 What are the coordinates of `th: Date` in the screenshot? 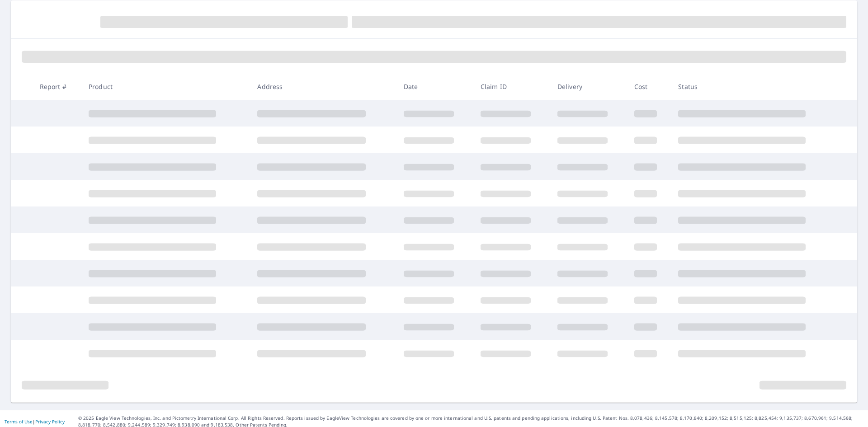 It's located at (435, 86).